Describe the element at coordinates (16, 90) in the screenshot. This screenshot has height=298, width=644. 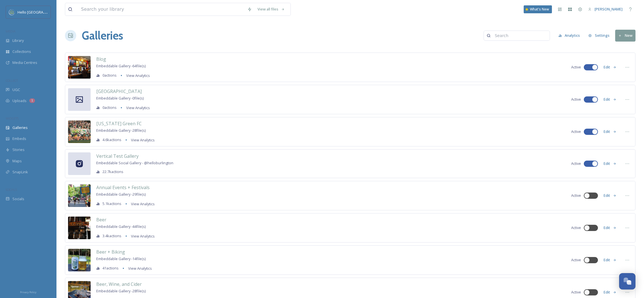
I see `span: UGC` at that location.